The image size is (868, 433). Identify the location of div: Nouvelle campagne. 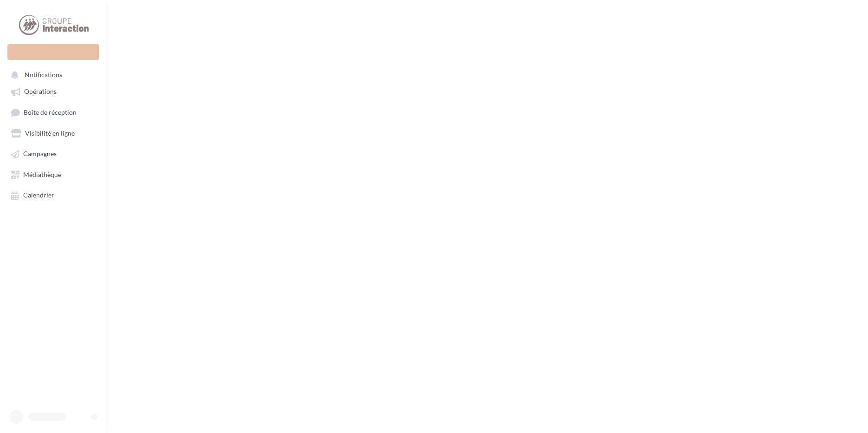
(53, 52).